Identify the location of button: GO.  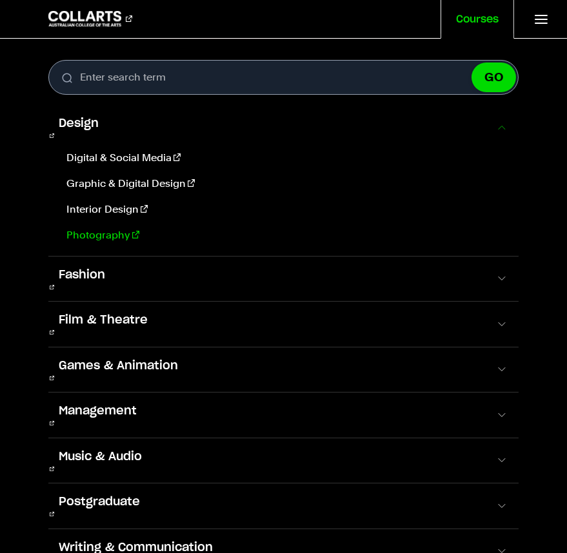
(493, 77).